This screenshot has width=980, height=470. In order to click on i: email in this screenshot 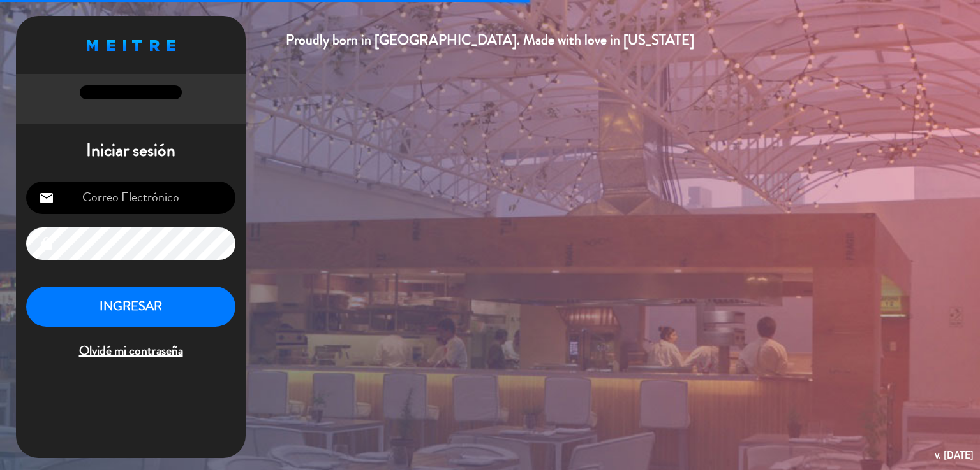, I will do `click(47, 198)`.